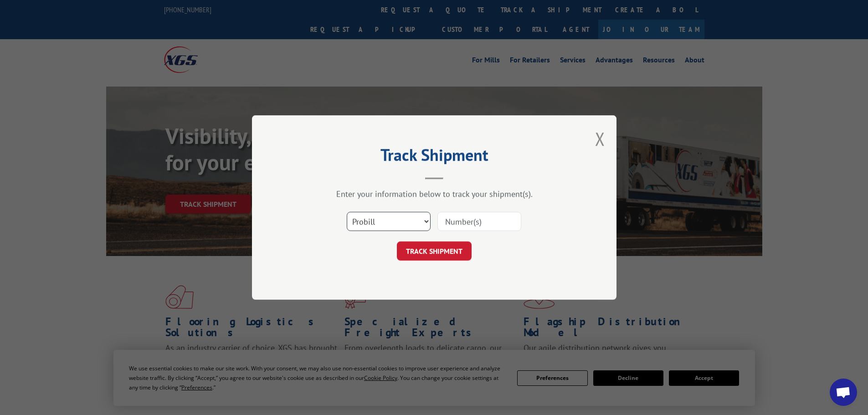 This screenshot has height=415, width=868. What do you see at coordinates (600, 139) in the screenshot?
I see `button: Close modal` at bounding box center [600, 139].